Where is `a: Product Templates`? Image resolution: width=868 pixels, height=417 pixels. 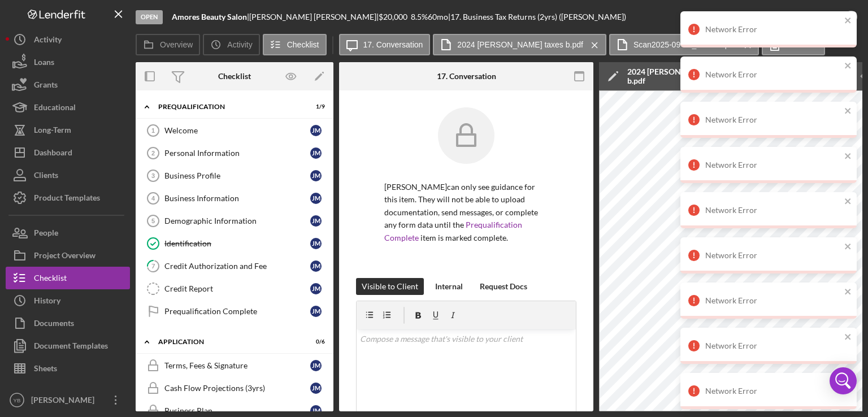
a: Product Templates is located at coordinates (68, 198).